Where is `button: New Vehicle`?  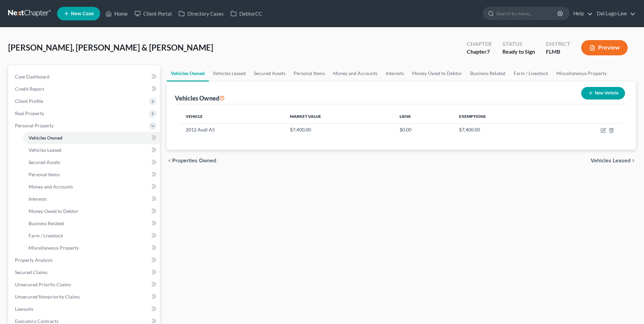
button: New Vehicle is located at coordinates (603, 93).